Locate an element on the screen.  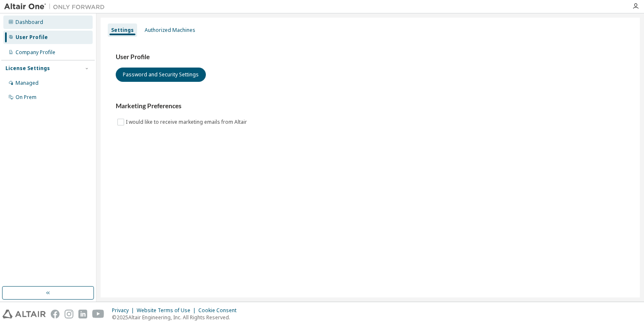
div: Authorized Machines is located at coordinates (170, 30).